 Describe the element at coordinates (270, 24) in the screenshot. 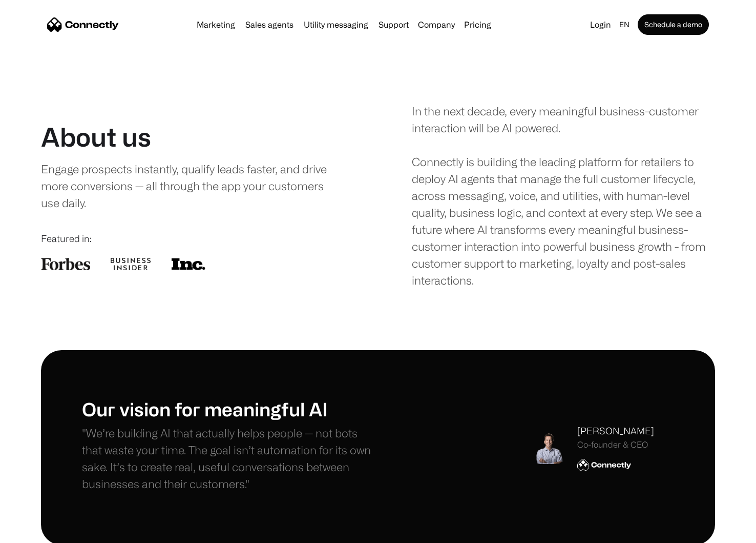

I see `a: Sales agents` at that location.